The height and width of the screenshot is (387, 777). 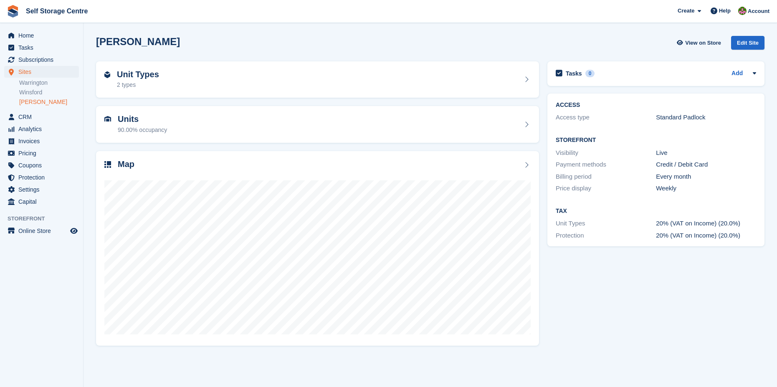 I want to click on span: Coupons, so click(x=43, y=165).